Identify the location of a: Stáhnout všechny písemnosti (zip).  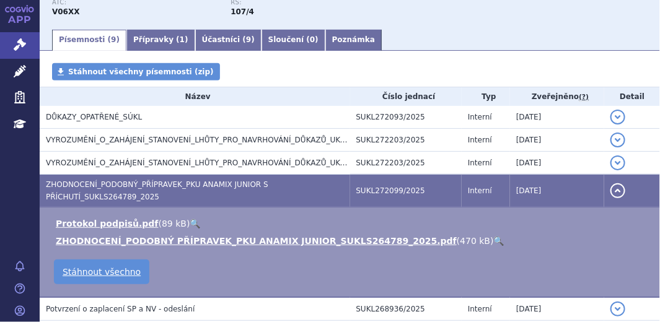
(136, 72).